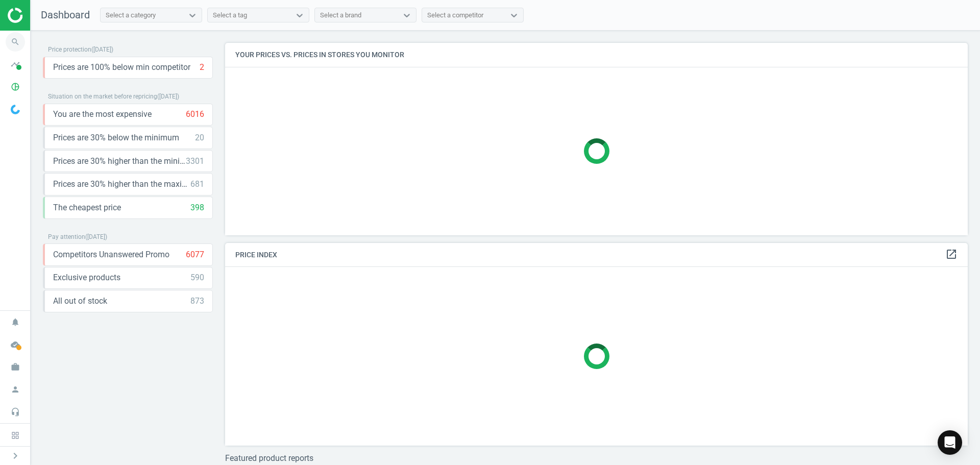  Describe the element at coordinates (341, 15) in the screenshot. I see `div: Select a brand` at that location.